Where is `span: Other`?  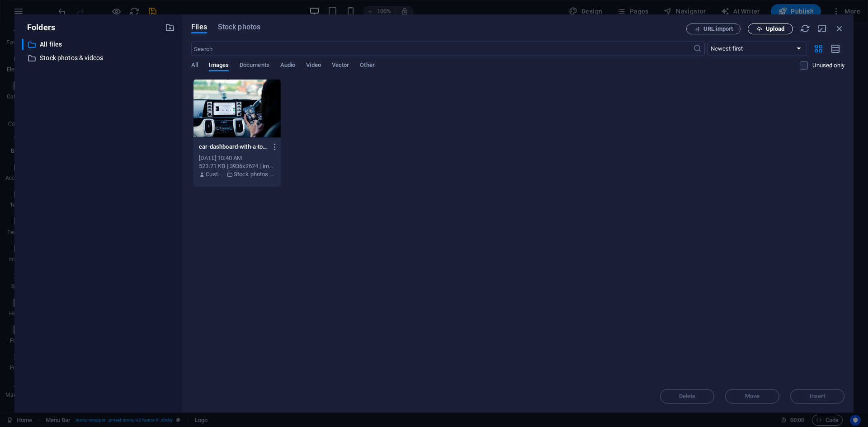
span: Other is located at coordinates (367, 66).